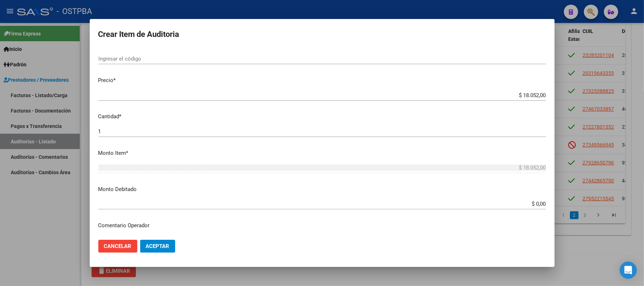 The width and height of the screenshot is (644, 286). Describe the element at coordinates (322, 35) in the screenshot. I see `h2: Crear Item de Auditoria` at that location.